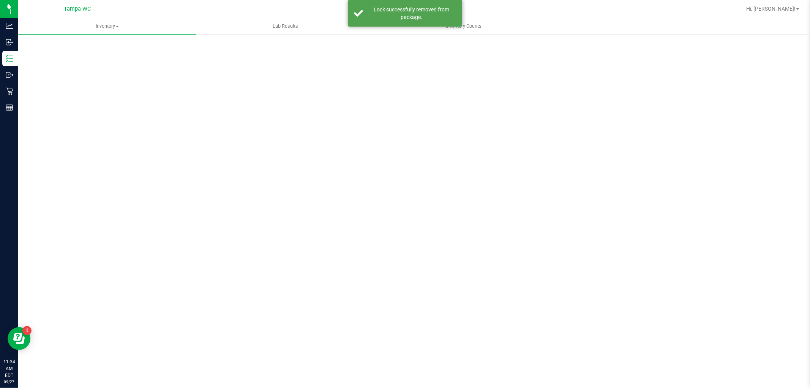 This screenshot has width=810, height=388. What do you see at coordinates (107, 26) in the screenshot?
I see `span: Inventory` at bounding box center [107, 26].